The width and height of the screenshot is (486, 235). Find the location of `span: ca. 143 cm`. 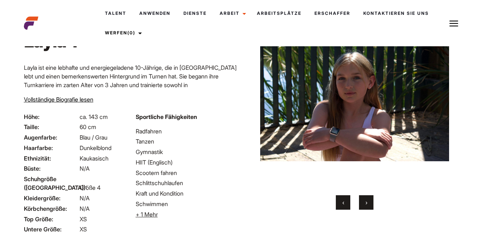

span: ca. 143 cm is located at coordinates (94, 117).